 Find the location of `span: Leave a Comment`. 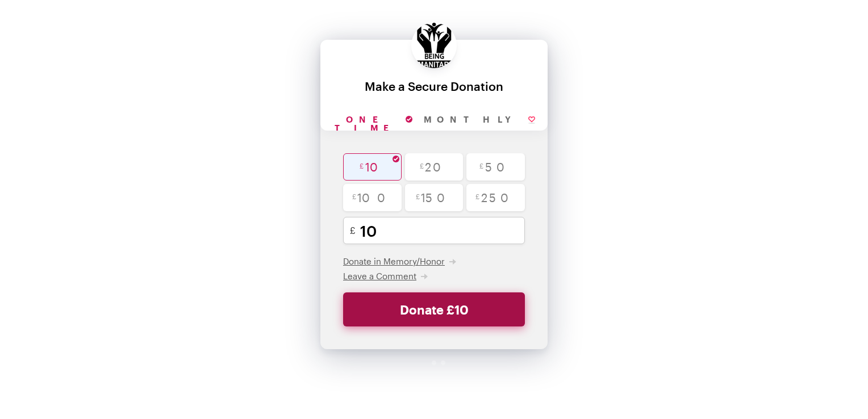

span: Leave a Comment is located at coordinates (380, 276).